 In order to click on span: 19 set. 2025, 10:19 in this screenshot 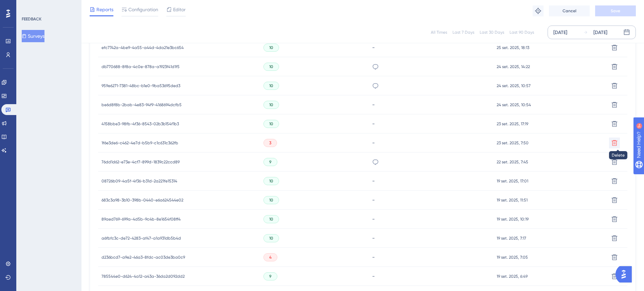, I will do `click(513, 219)`.